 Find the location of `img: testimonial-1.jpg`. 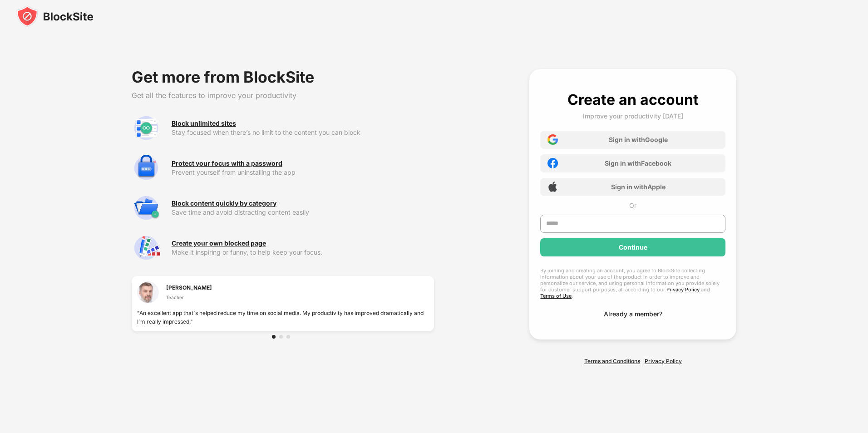

img: testimonial-1.jpg is located at coordinates (148, 292).